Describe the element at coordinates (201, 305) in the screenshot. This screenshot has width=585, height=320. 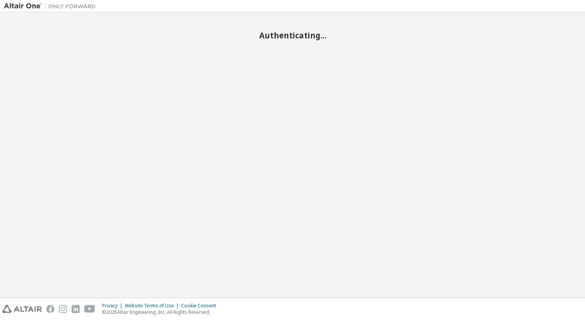
I see `div: Cookie Consent` at that location.